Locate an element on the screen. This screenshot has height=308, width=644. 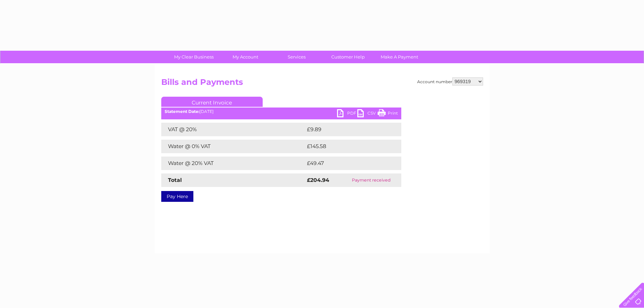
b: Statement Date: is located at coordinates (182, 111).